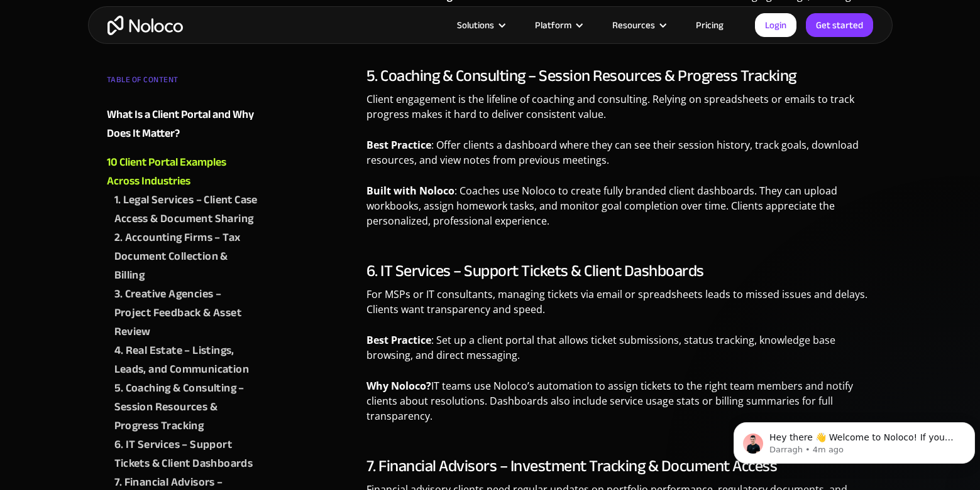  I want to click on h3: 6. IT Services – Support Tickets & Client Dashboards, so click(620, 271).